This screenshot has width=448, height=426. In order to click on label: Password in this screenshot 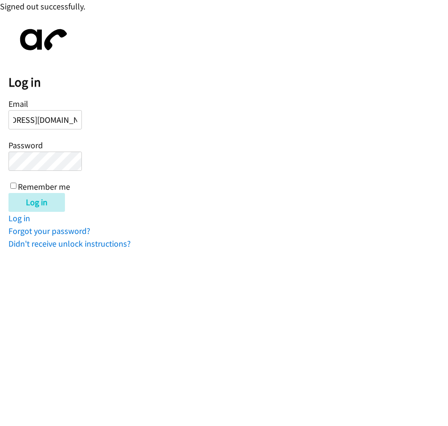, I will do `click(25, 145)`.